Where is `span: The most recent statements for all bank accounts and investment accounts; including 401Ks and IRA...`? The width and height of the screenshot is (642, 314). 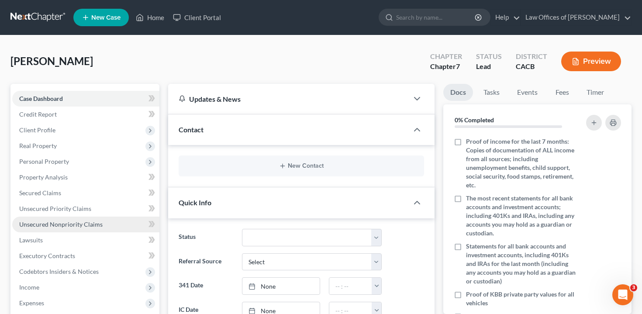
span: The most recent statements for all bank accounts and investment accounts; including 401Ks and IRA... is located at coordinates (521, 216).